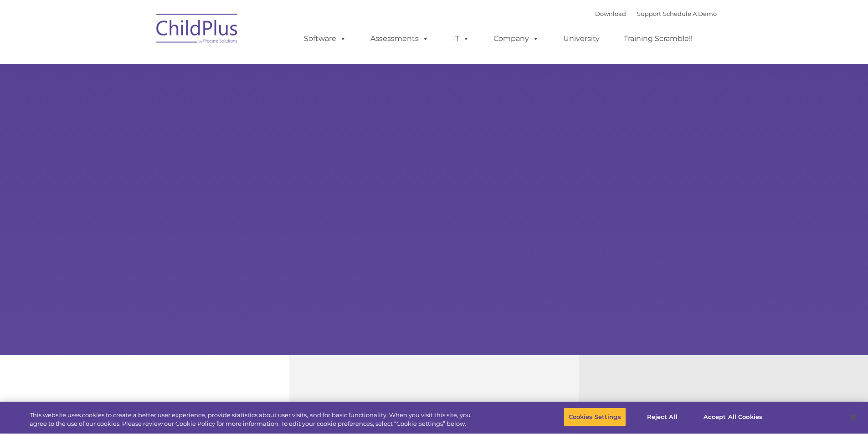 The height and width of the screenshot is (434, 868). Describe the element at coordinates (460, 39) in the screenshot. I see `a: IT` at that location.